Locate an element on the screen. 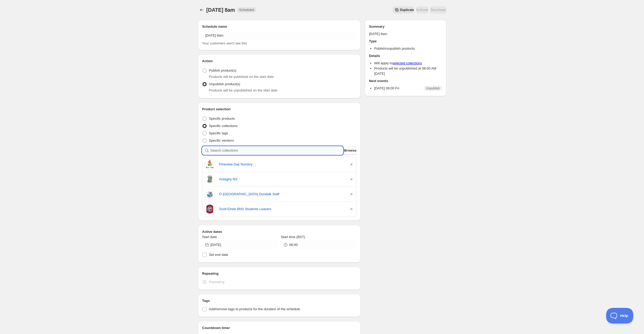 The image size is (644, 334). h2: Active dates is located at coordinates (279, 232).